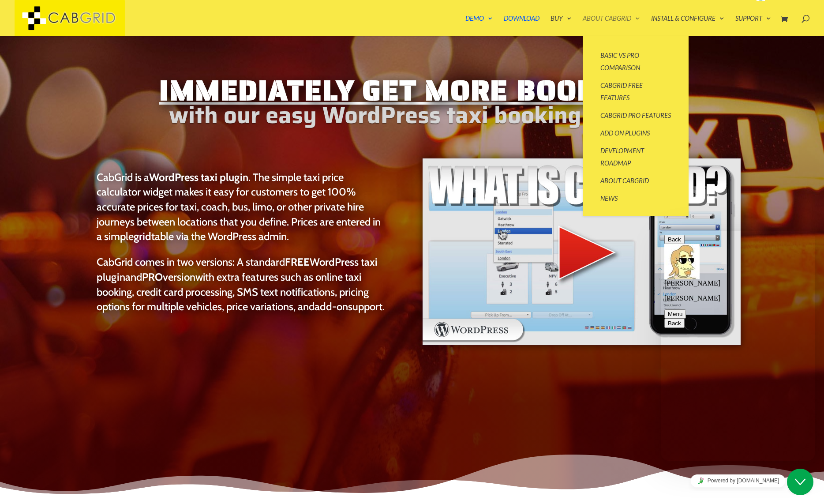  What do you see at coordinates (581, 252) in the screenshot?
I see `img: WordPress taxi booking plugin Intro Video` at bounding box center [581, 252].